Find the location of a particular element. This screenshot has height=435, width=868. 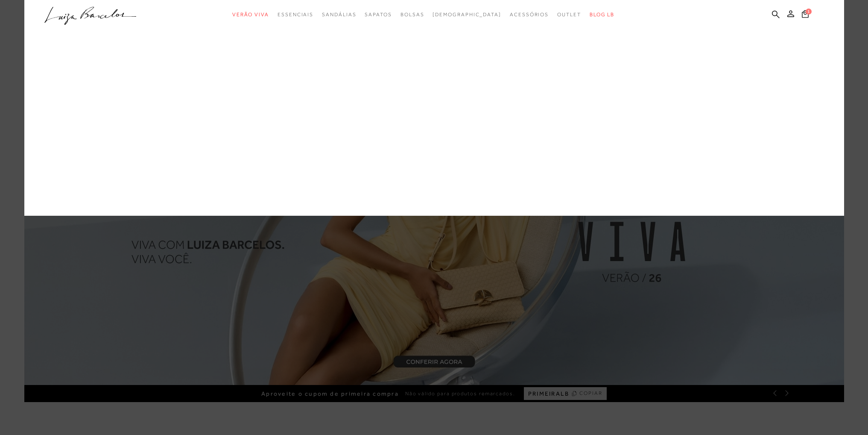

span: Sapatos is located at coordinates (378, 15).